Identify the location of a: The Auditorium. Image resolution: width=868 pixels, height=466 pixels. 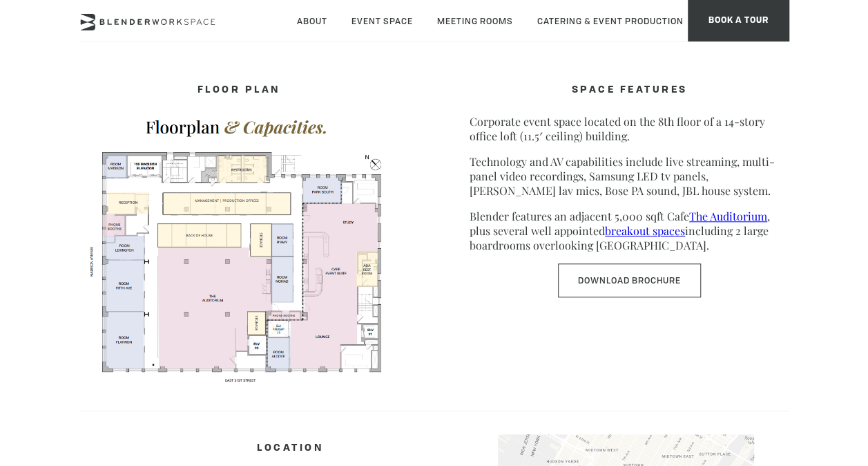
(727, 216).